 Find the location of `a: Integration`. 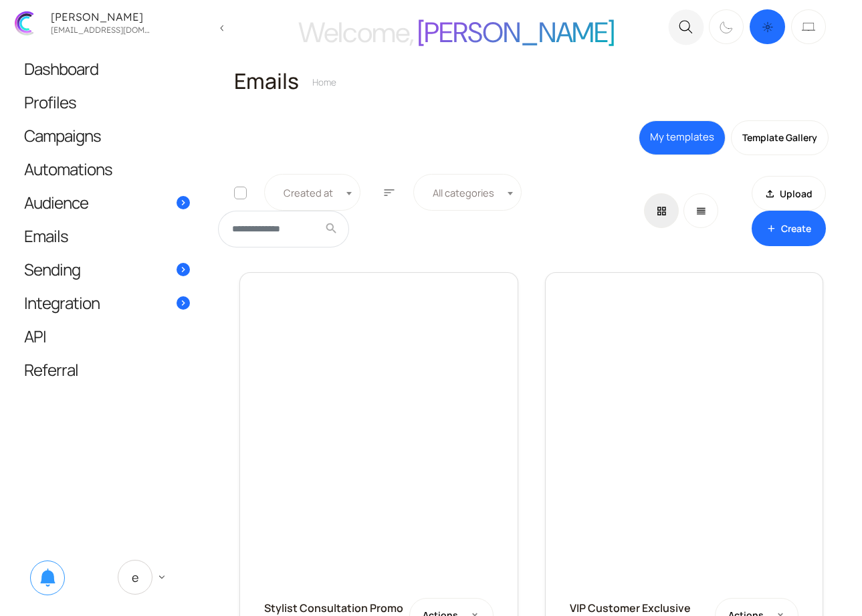

a: Integration is located at coordinates (107, 302).